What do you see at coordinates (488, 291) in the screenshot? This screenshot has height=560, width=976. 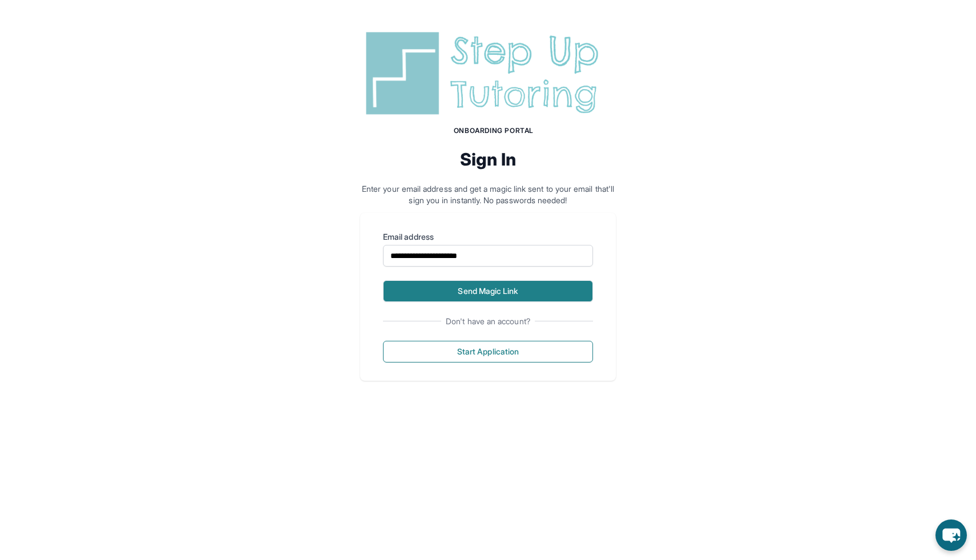 I see `button: Send Magic Link` at bounding box center [488, 291].